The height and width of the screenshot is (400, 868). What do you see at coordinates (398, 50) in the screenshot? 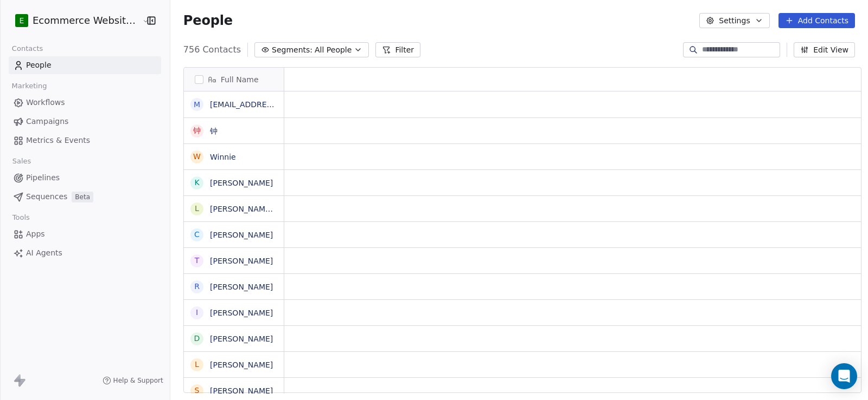
I see `button: Filter` at bounding box center [398, 50].